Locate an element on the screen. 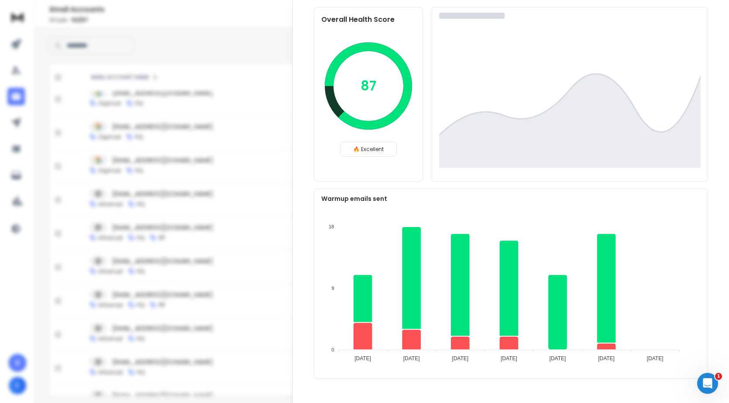 Image resolution: width=729 pixels, height=403 pixels. h2: Overall Health Score is located at coordinates (369, 20).